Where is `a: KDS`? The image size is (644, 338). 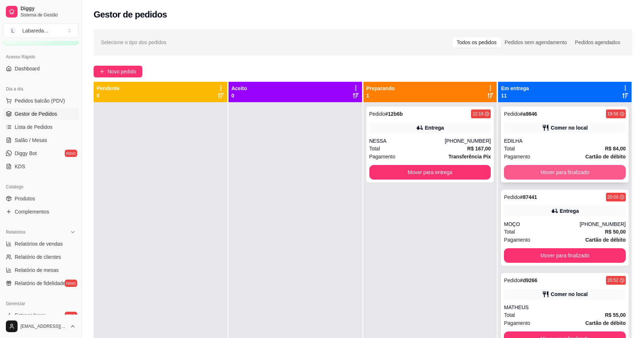 a: KDS is located at coordinates (41, 166).